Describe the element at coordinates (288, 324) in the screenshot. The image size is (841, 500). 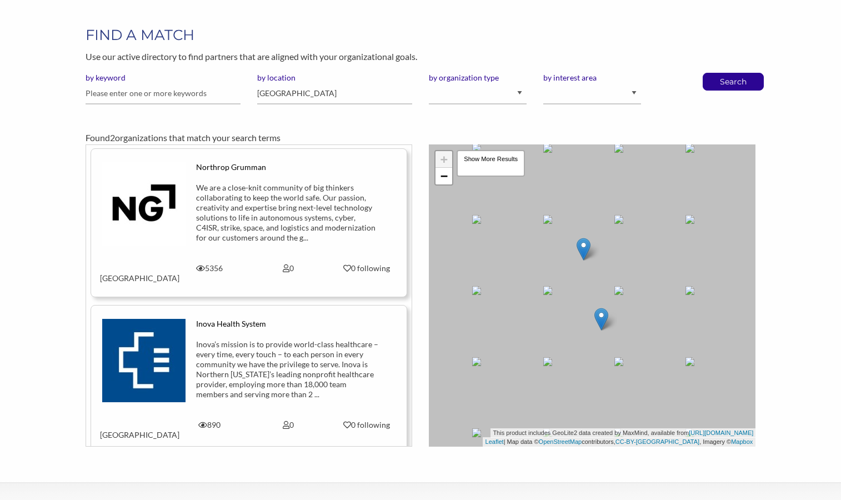
I see `div: Inova Health System` at that location.